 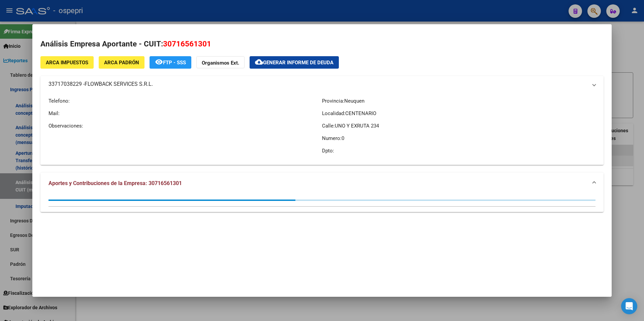 What do you see at coordinates (259, 62) in the screenshot?
I see `mat-icon: cloud_download` at bounding box center [259, 62].